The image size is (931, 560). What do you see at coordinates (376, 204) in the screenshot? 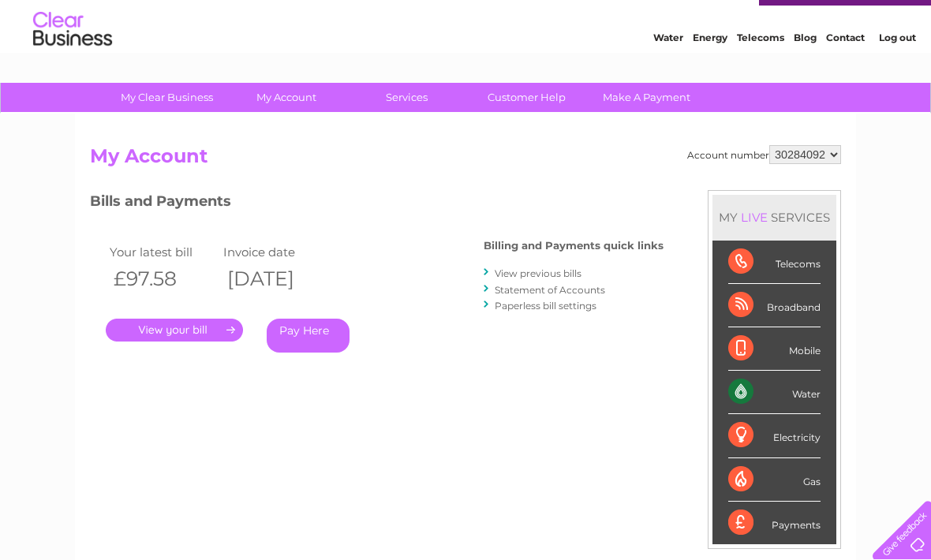
I see `h3: Bills and Payments` at bounding box center [376, 204].